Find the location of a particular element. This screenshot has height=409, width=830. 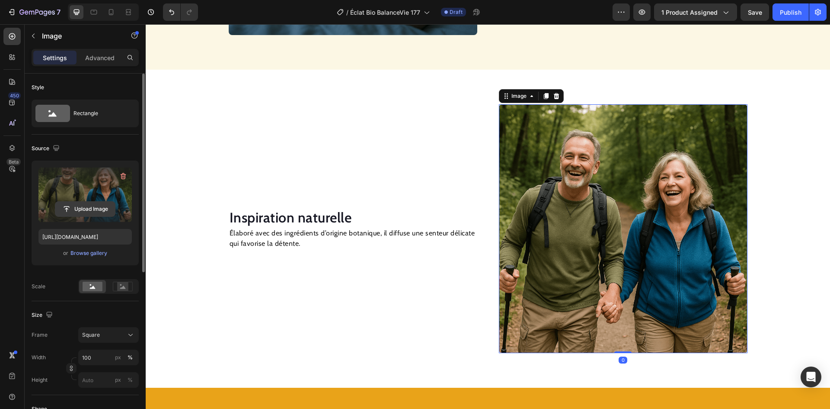

div: 450 is located at coordinates (14, 96).